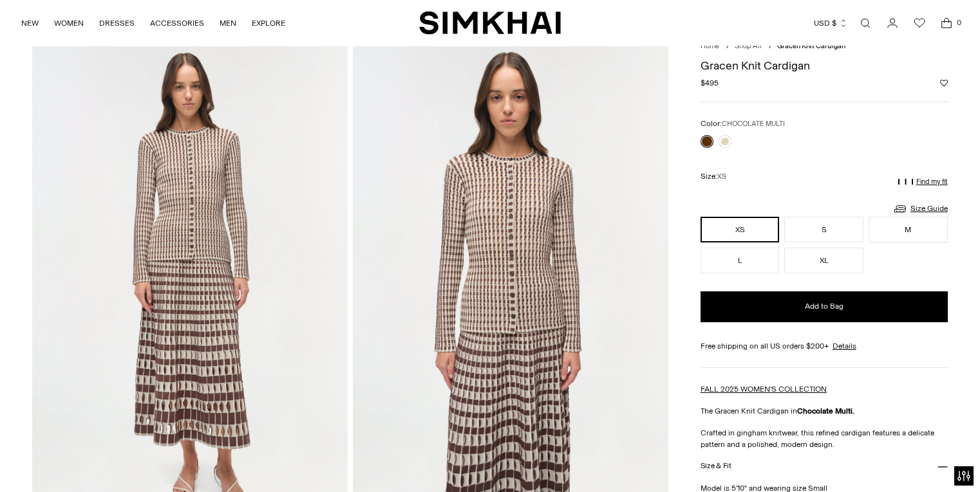 Image resolution: width=980 pixels, height=492 pixels. Describe the element at coordinates (908, 230) in the screenshot. I see `button: M` at that location.